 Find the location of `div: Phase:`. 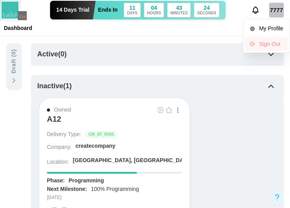

div: Phase: is located at coordinates (56, 180).